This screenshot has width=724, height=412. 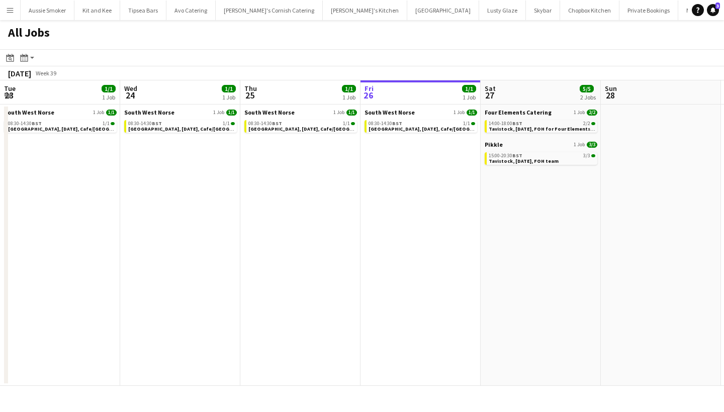 What do you see at coordinates (89, 129) in the screenshot?
I see `span: Exeter, 23rd September, Cafe/Barista (SW Norse)` at bounding box center [89, 129].